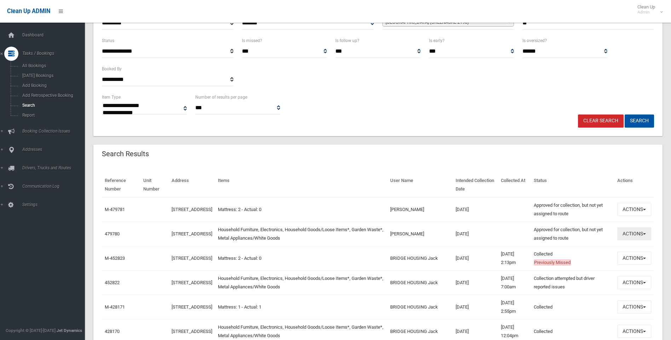  Describe the element at coordinates (69, 331) in the screenshot. I see `strong: Jet Dynamics` at that location.